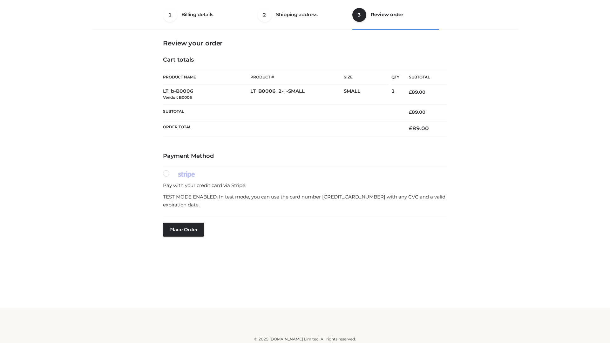 This screenshot has width=610, height=343. I want to click on td: LT_b-B0006, so click(207, 94).